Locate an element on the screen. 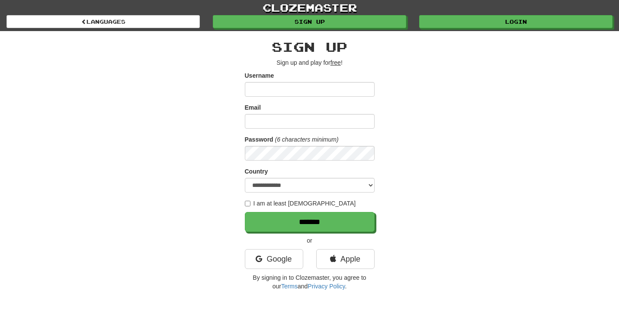 This screenshot has height=313, width=619. a: Google is located at coordinates (274, 259).